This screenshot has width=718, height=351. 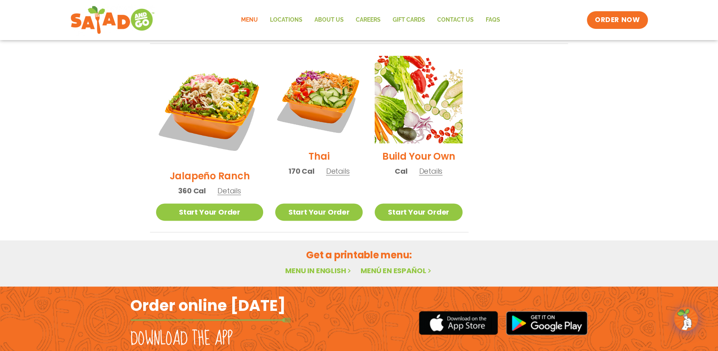 What do you see at coordinates (400, 171) in the screenshot?
I see `span: Cal` at bounding box center [400, 171].